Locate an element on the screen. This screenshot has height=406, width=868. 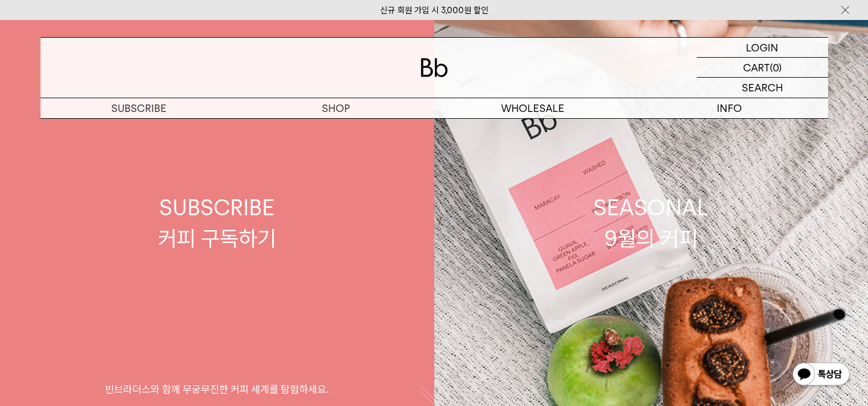
a: 신규 회원 가입 시 3,000원 할인 is located at coordinates (434, 10).